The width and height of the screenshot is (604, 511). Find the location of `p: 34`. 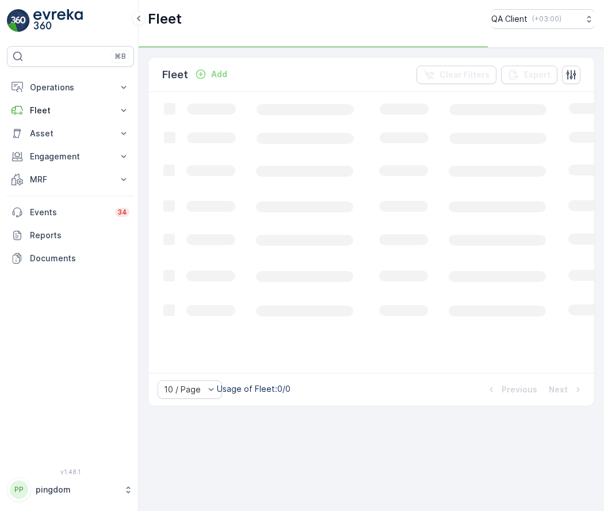

p: 34 is located at coordinates (122, 212).